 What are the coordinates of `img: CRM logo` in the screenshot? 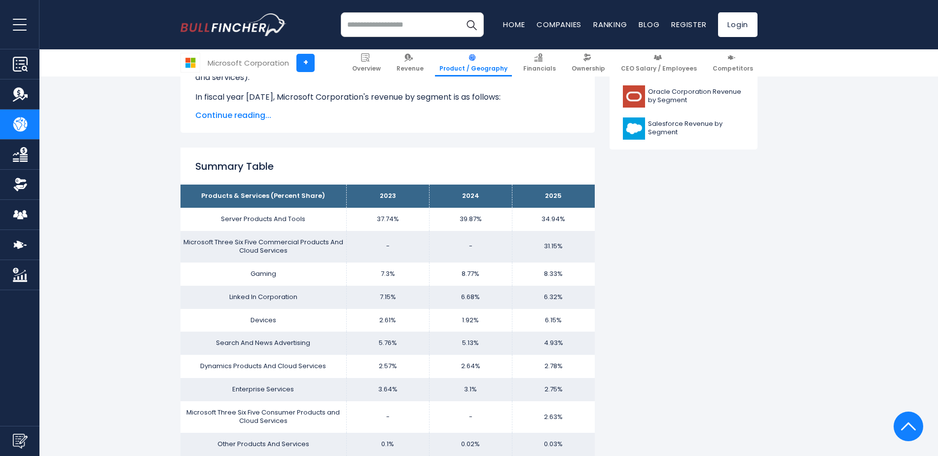 It's located at (634, 128).